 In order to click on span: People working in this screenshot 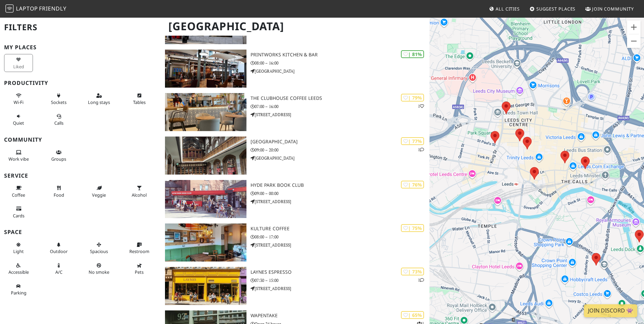, I will do `click(18, 159)`.